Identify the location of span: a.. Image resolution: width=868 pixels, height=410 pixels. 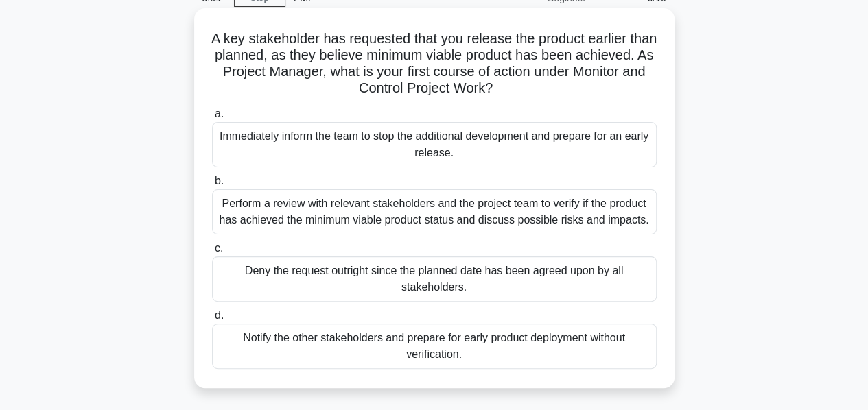
(219, 113).